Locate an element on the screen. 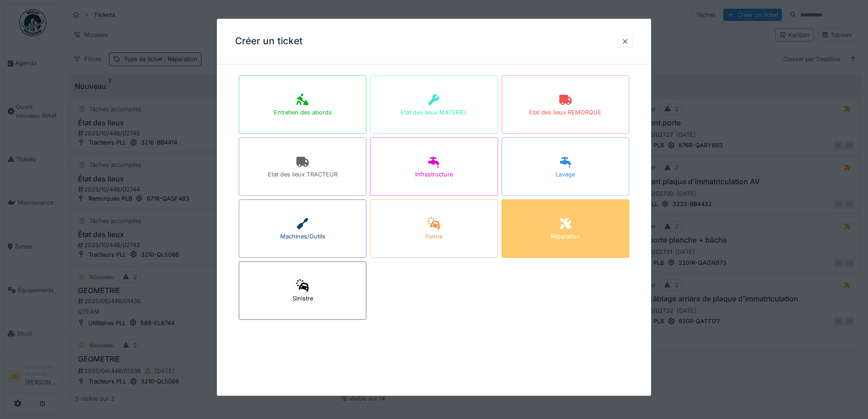 The height and width of the screenshot is (419, 868). div: Sinistre is located at coordinates (302, 299).